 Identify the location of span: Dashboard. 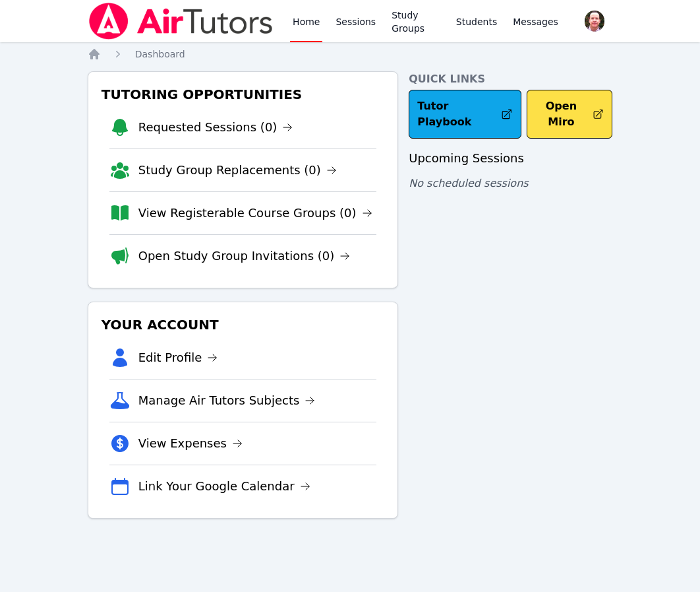
(160, 54).